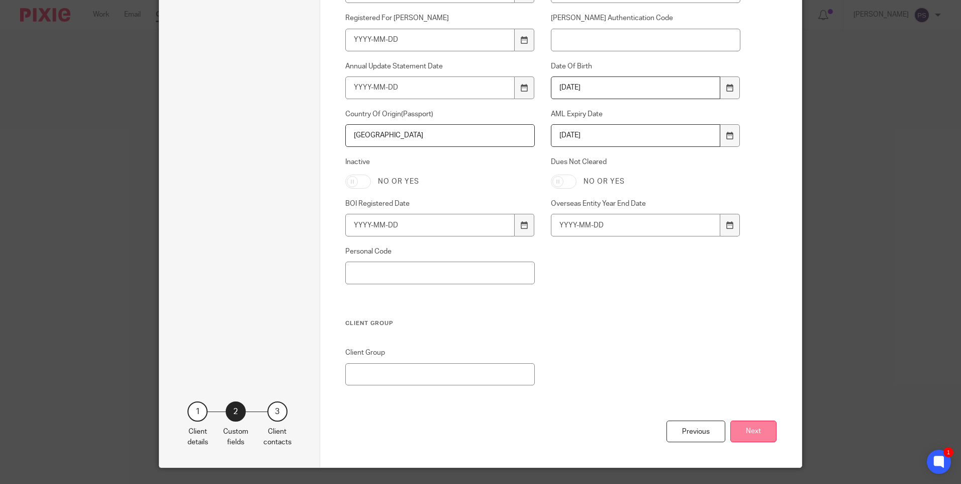  Describe the element at coordinates (646, 66) in the screenshot. I see `label: Date Of Birth` at that location.